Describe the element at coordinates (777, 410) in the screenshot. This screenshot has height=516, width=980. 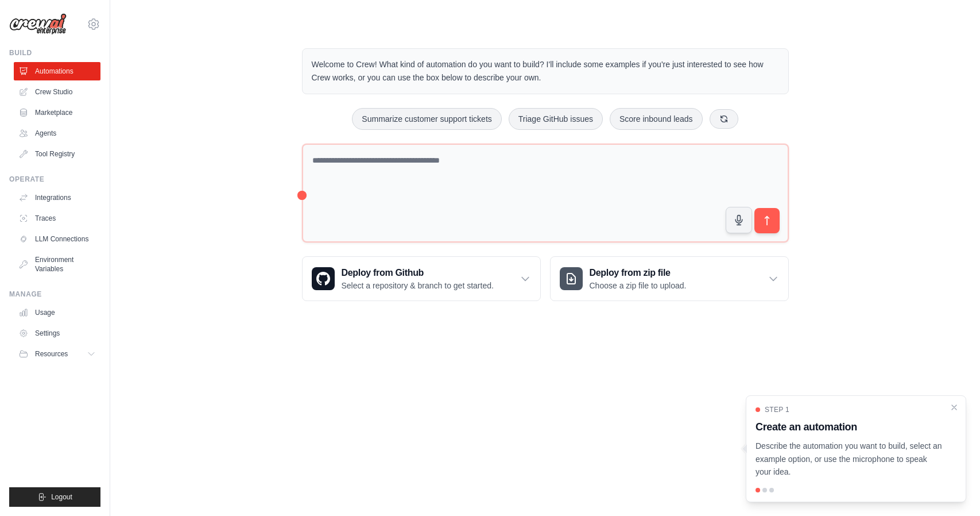
I see `span: Step 1` at that location.